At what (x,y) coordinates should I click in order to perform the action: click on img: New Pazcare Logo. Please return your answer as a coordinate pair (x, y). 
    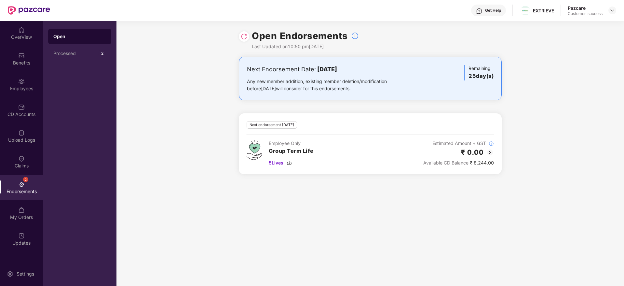
    Looking at the image, I should click on (29, 10).